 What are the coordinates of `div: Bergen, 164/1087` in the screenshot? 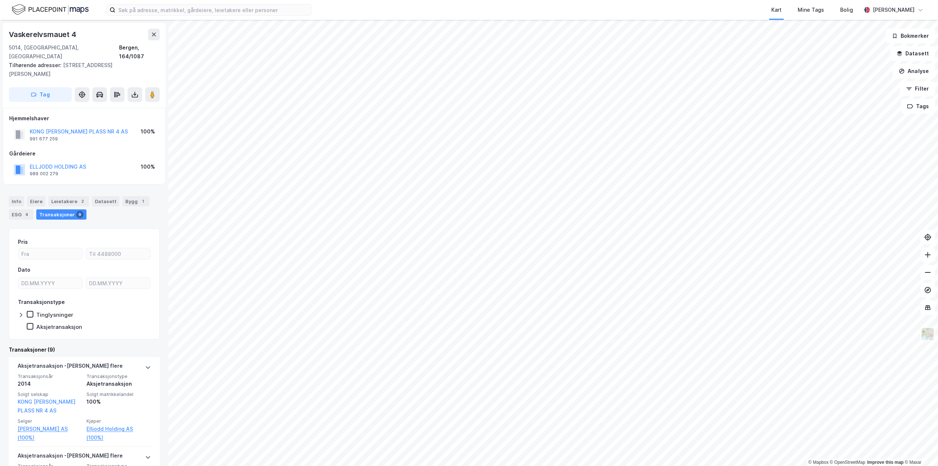 It's located at (139, 52).